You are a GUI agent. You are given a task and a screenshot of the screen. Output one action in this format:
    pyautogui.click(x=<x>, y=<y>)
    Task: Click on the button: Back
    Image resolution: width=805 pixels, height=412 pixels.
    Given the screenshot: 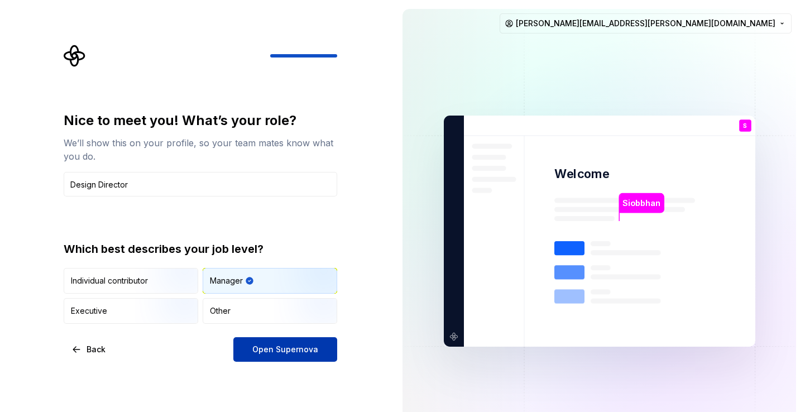 What is the action you would take?
    pyautogui.click(x=89, y=350)
    